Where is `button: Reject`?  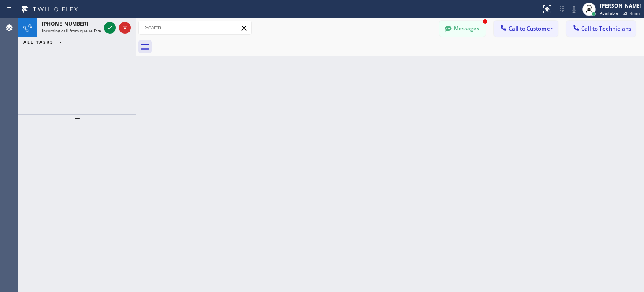
button: Reject is located at coordinates (125, 28).